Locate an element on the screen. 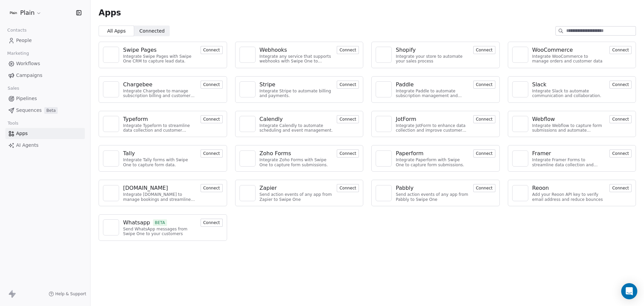  a: Help & Support is located at coordinates (67, 294).